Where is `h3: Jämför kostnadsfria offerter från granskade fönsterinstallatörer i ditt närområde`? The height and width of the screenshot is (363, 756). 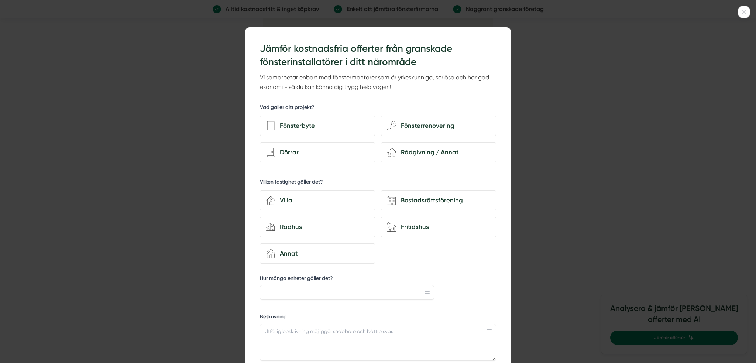 h3: Jämför kostnadsfria offerter från granskade fönsterinstallatörer i ditt närområde is located at coordinates (378, 55).